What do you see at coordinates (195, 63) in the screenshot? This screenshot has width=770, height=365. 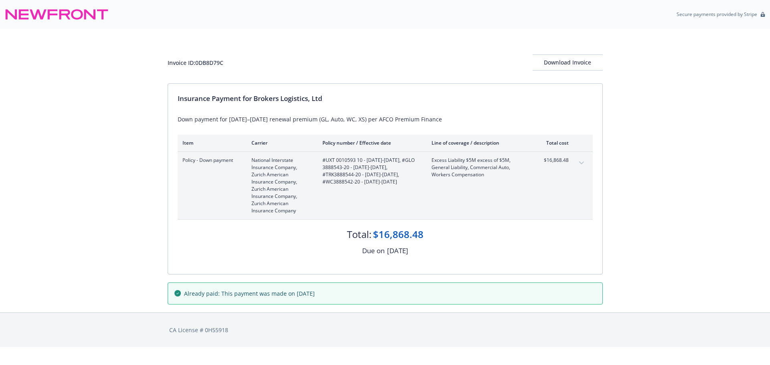 I see `div: Invoice ID: 0DB8D79C` at bounding box center [195, 63].